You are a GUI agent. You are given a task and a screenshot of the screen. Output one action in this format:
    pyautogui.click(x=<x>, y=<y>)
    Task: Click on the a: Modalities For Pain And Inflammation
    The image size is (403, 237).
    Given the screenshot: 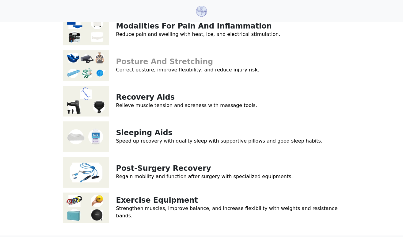 What is the action you would take?
    pyautogui.click(x=194, y=26)
    